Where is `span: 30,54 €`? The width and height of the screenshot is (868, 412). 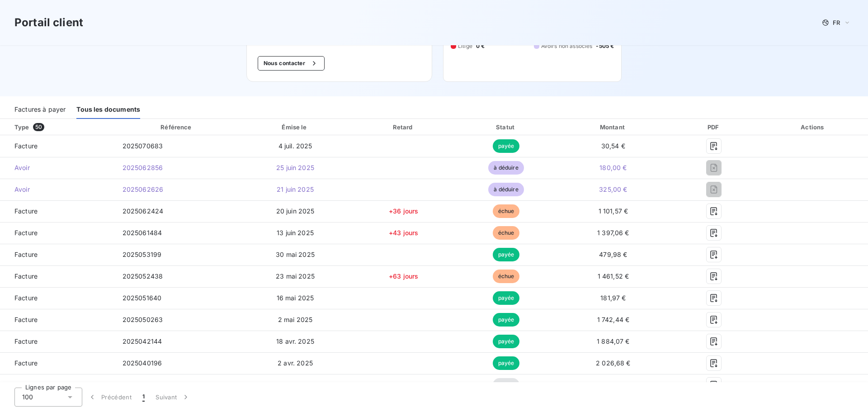
span: 30,54 € is located at coordinates (613, 146).